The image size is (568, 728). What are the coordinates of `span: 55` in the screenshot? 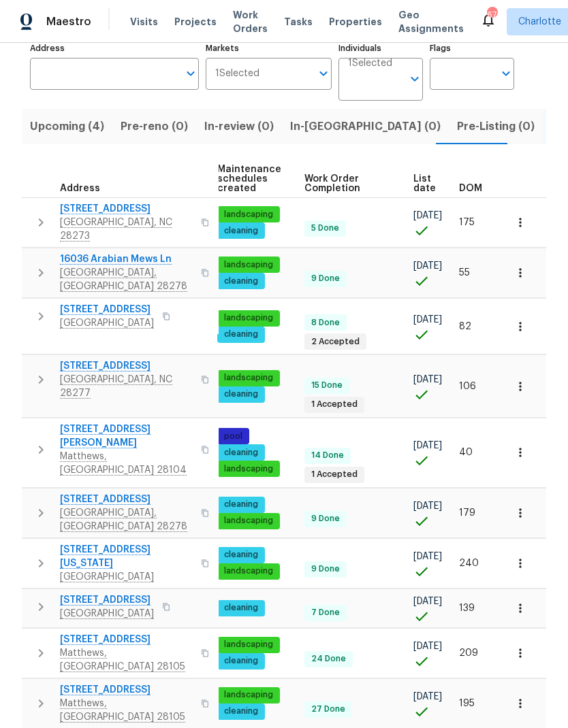 It's located at (465, 273).